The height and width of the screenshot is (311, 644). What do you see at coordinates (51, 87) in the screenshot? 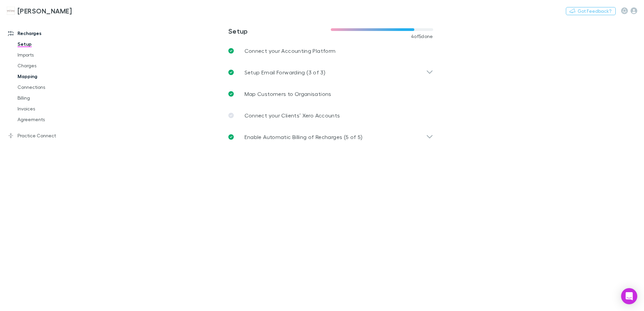
I see `a: Connections` at bounding box center [51, 87].